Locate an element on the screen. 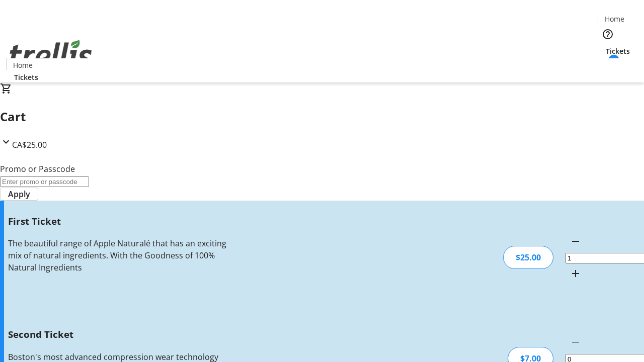 Image resolution: width=644 pixels, height=362 pixels. button: Decrement by one is located at coordinates (576, 241).